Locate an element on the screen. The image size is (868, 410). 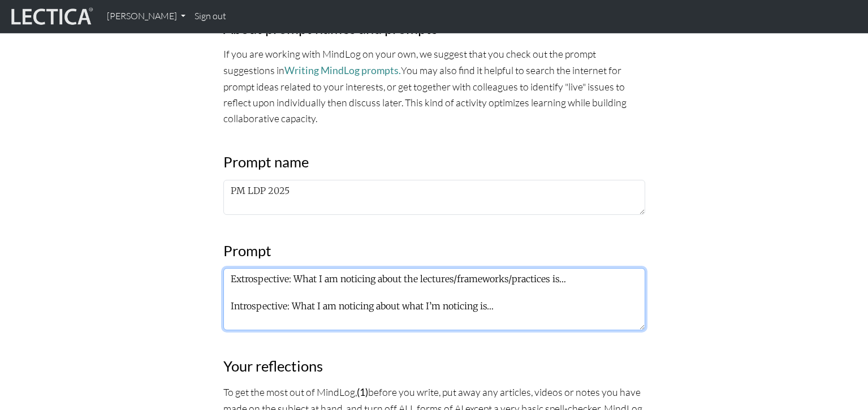
img: lecticalive is located at coordinates (51, 16).